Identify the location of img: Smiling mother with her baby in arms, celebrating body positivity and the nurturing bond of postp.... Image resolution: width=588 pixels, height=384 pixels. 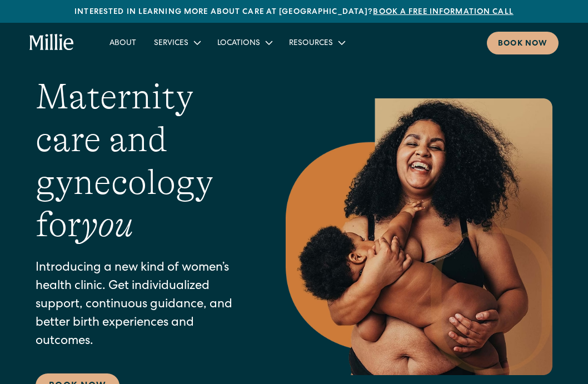
(419, 237).